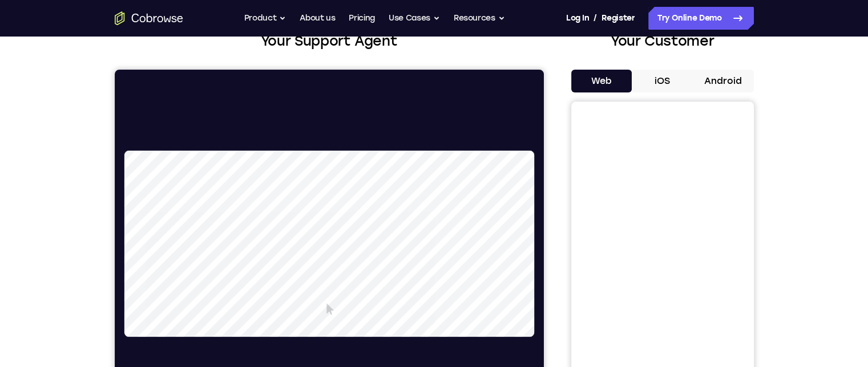 This screenshot has height=367, width=868. What do you see at coordinates (578, 18) in the screenshot?
I see `a: Log In` at bounding box center [578, 18].